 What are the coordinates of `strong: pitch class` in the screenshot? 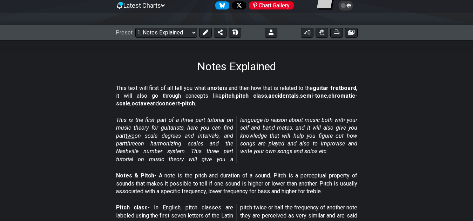 It's located at (251, 95).